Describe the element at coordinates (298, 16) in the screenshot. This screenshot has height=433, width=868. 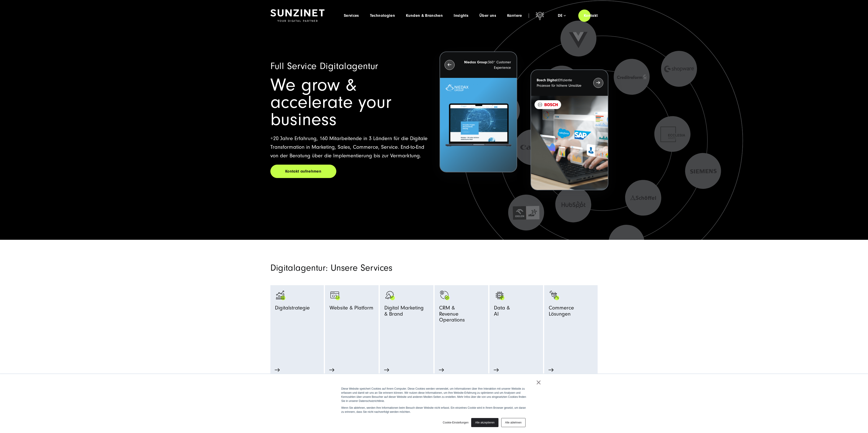
I see `img: SUNZINET Full Service Digital Agentur` at that location.